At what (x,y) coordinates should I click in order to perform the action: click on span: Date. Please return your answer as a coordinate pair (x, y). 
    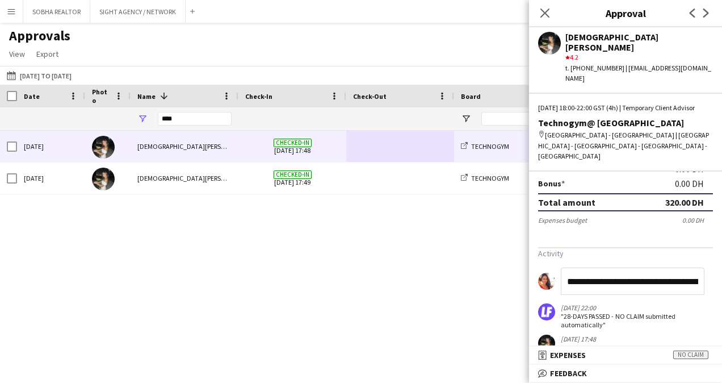
    Looking at the image, I should click on (32, 96).